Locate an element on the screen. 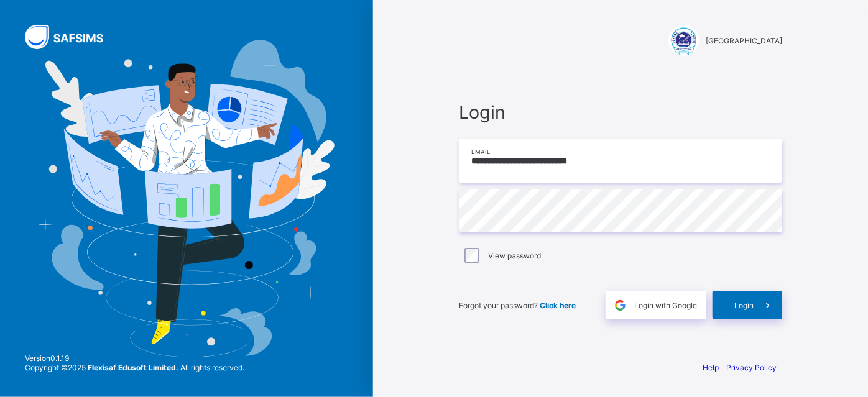  a: Privacy Policy is located at coordinates (751, 367).